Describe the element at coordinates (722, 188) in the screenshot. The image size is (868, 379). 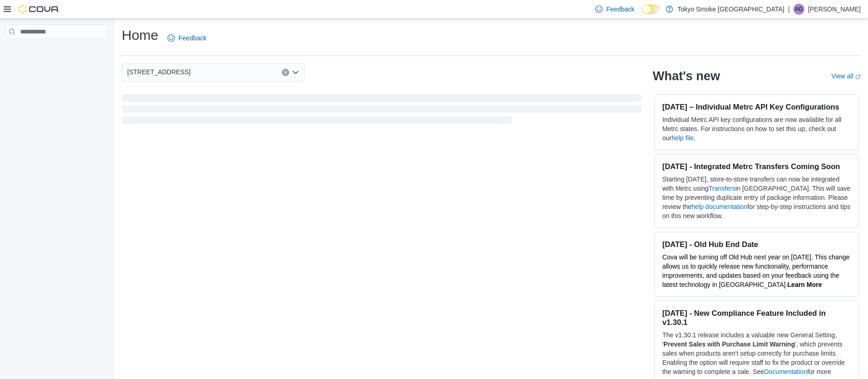
I see `a: Transfers` at that location.